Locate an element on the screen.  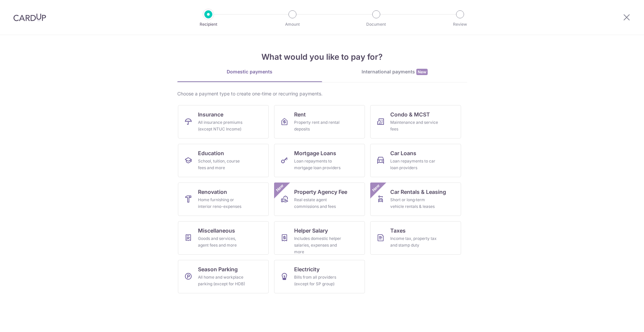
span: Condo & MCST is located at coordinates (410, 114).